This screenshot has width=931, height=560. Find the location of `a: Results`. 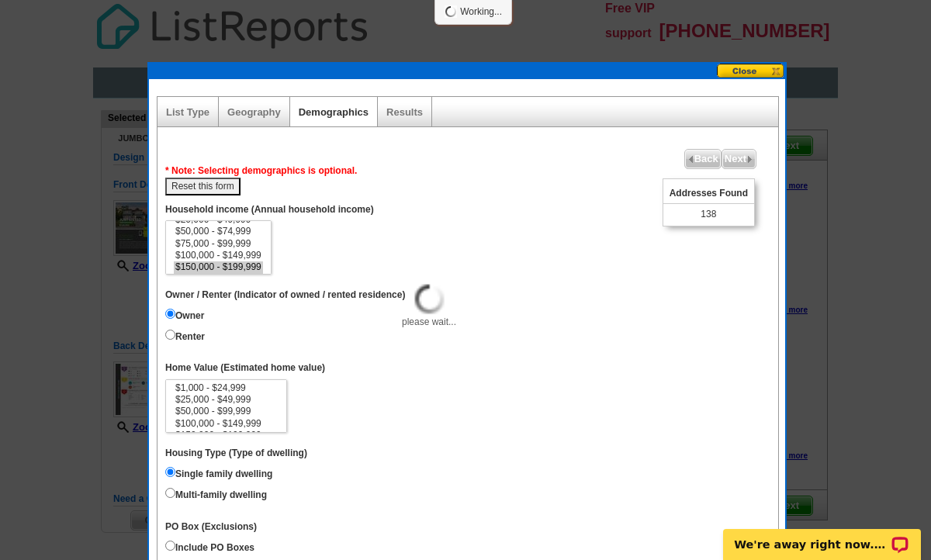

a: Results is located at coordinates (404, 112).